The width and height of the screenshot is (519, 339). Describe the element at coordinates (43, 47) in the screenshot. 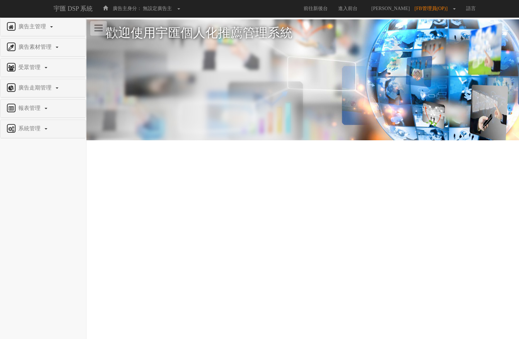

I see `a: 廣告素材管理` at that location.